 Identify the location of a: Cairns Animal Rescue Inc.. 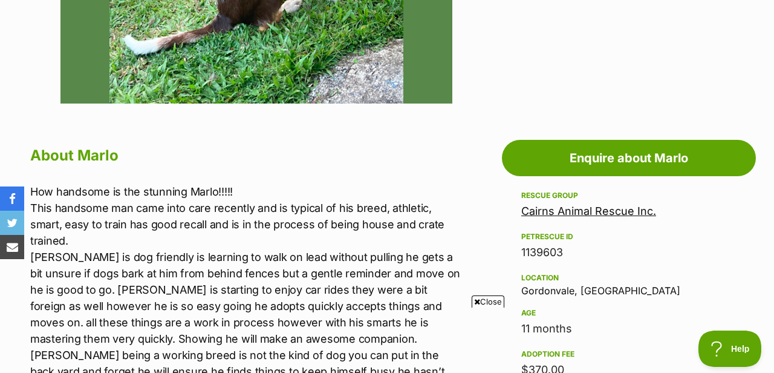
(589, 211).